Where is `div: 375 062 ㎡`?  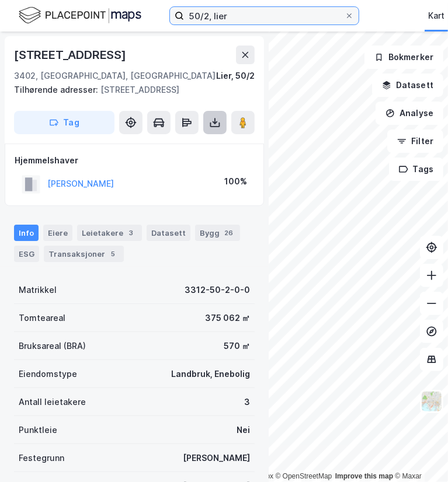
div: 375 062 ㎡ is located at coordinates (227, 318).